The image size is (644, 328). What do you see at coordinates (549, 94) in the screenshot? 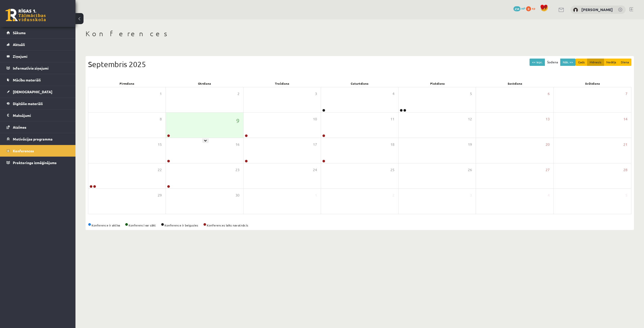
I see `span: 6` at bounding box center [549, 94].